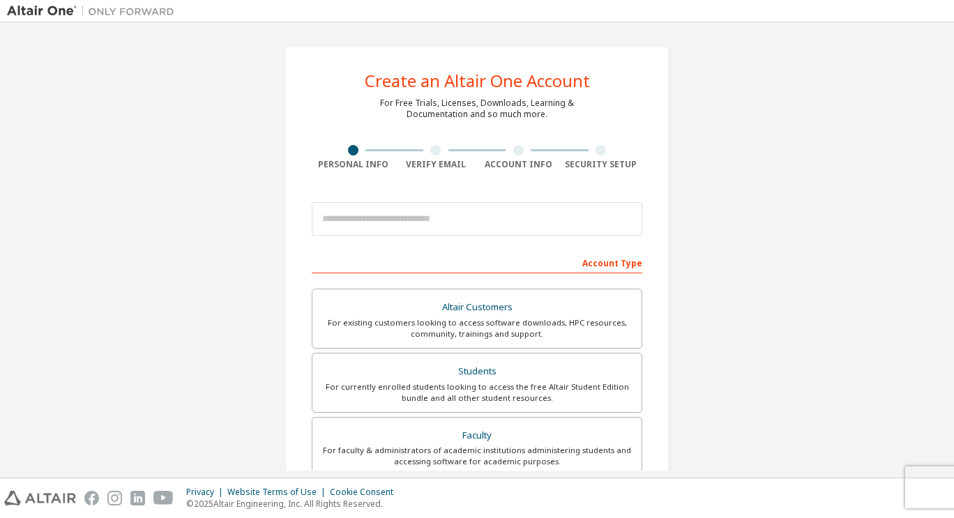  I want to click on div: Account Info, so click(518, 165).